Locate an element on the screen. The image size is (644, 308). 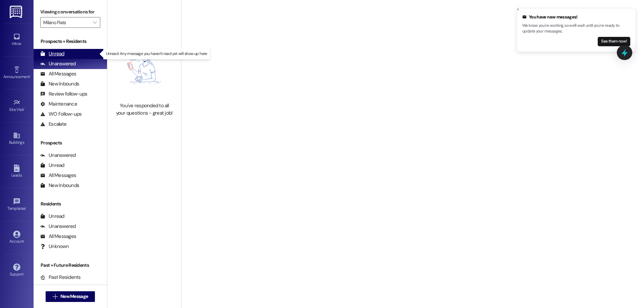
div: You have new messages! is located at coordinates (576, 17).